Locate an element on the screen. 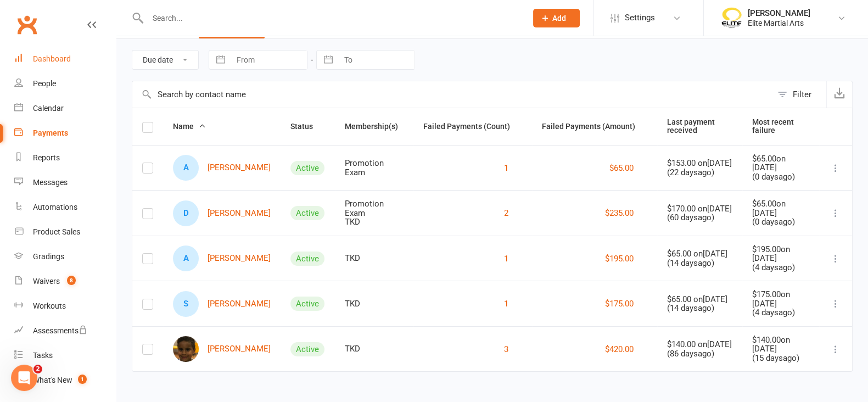  button: Filter is located at coordinates (799, 95).